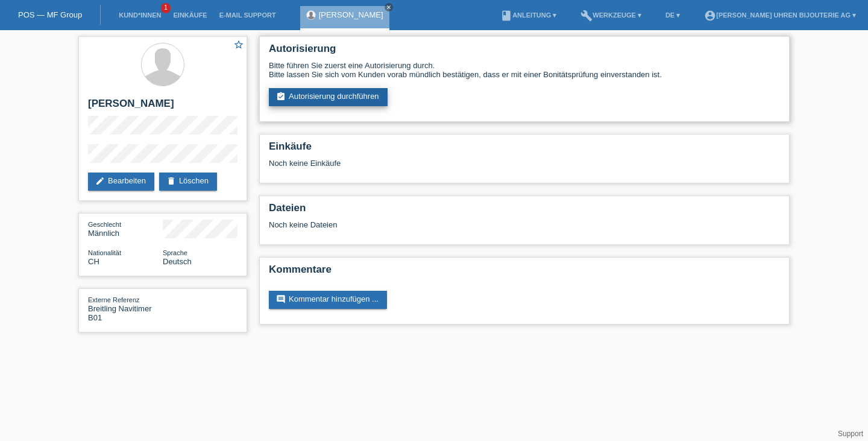 The height and width of the screenshot is (441, 868). I want to click on i: assignment_turned_in, so click(281, 97).